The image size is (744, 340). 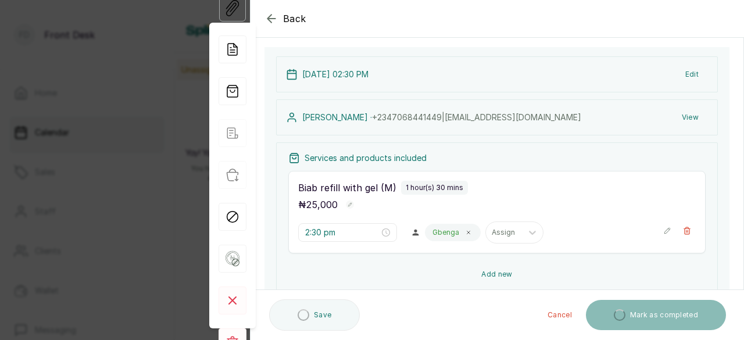 What do you see at coordinates (560, 315) in the screenshot?
I see `button: Cancel` at bounding box center [560, 315].